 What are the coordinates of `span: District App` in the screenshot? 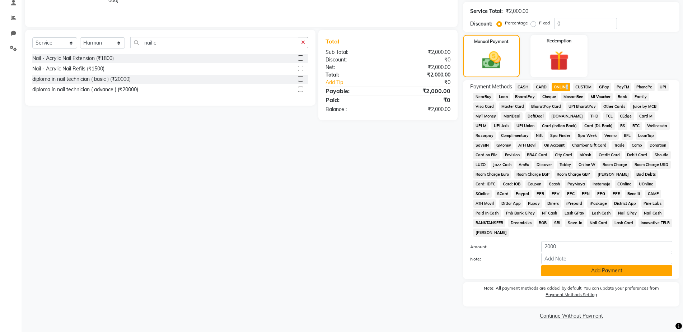 It's located at (626, 203).